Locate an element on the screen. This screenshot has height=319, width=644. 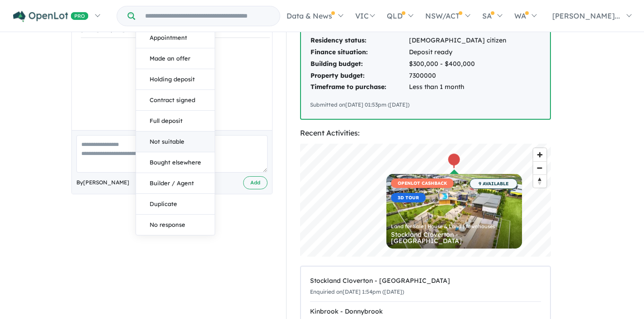
td: Deposit ready is located at coordinates (475, 53).